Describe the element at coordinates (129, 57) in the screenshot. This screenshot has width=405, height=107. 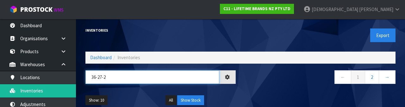
I see `span: Inventories` at that location.